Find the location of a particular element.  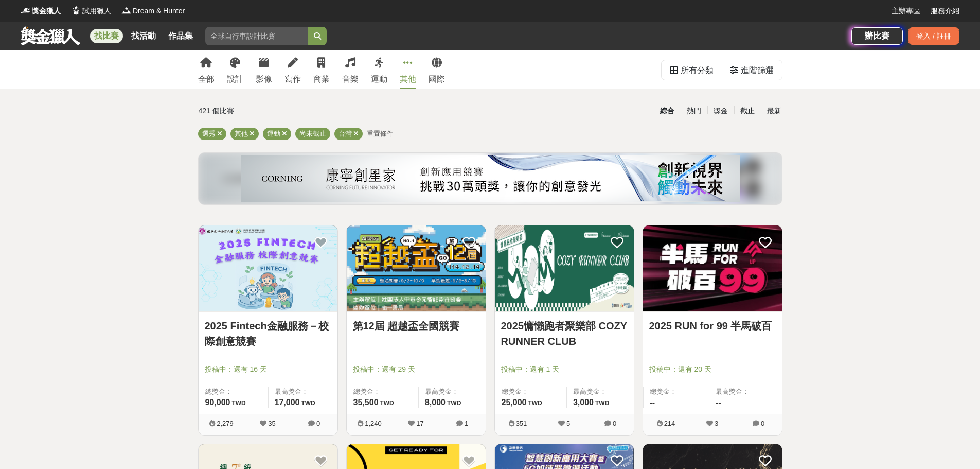

span: 尚未截止 is located at coordinates (313, 133).